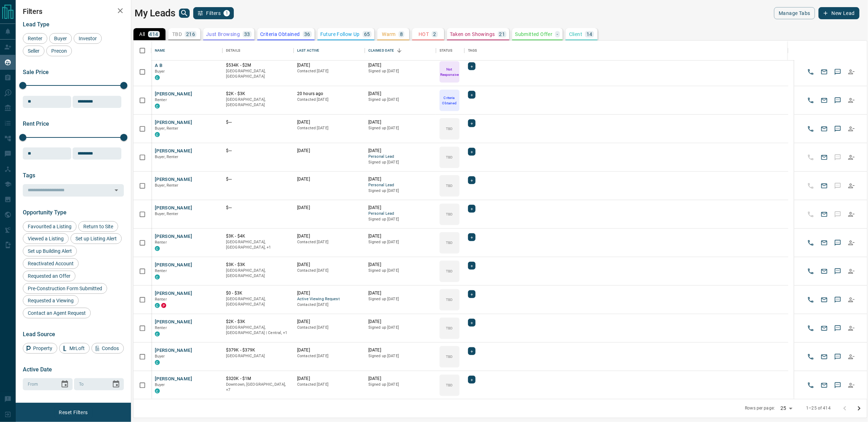  I want to click on div: condos.ca, so click(158, 106).